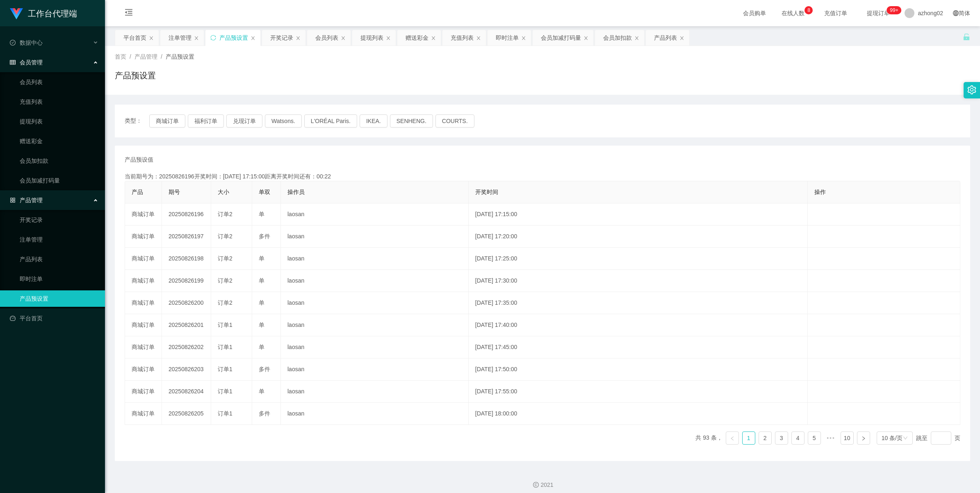  I want to click on a: 注单管理, so click(59, 239).